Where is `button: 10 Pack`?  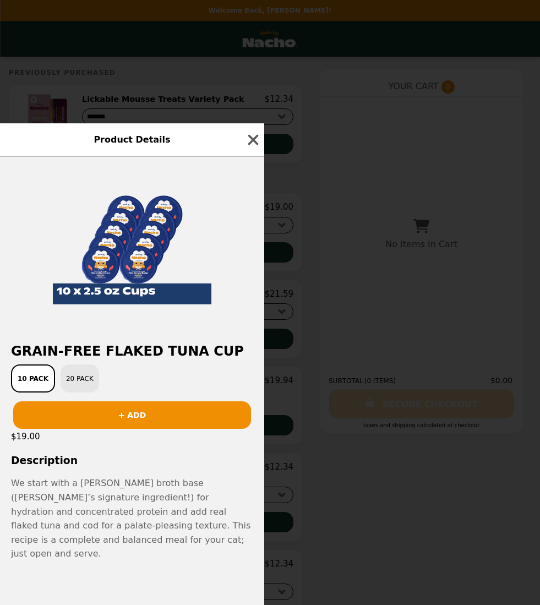 button: 10 Pack is located at coordinates (33, 378).